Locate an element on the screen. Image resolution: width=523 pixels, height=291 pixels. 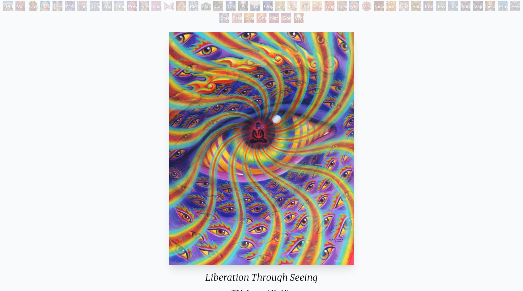
div: Jewel Being is located at coordinates (441, 6).